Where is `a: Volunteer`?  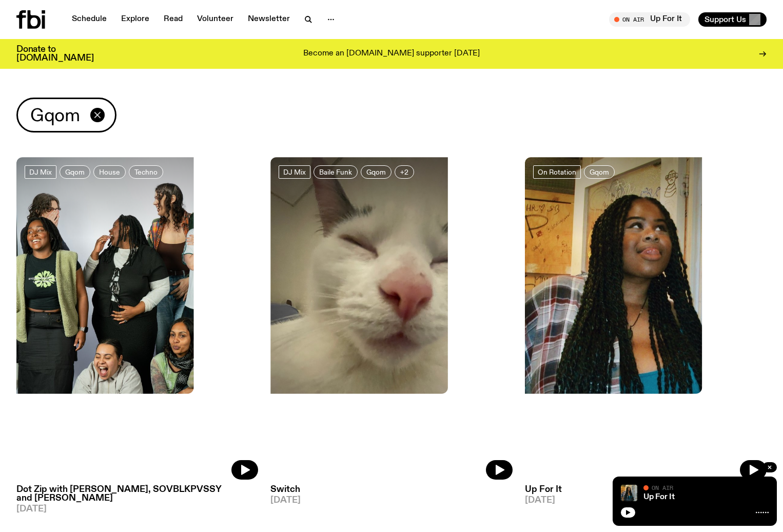
a: Volunteer is located at coordinates (215, 20).